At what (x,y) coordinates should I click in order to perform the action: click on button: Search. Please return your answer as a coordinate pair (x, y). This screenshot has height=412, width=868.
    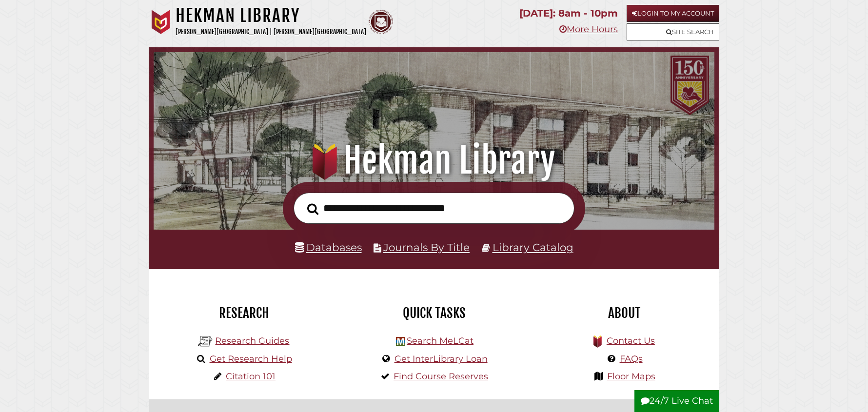
    Looking at the image, I should click on (312, 209).